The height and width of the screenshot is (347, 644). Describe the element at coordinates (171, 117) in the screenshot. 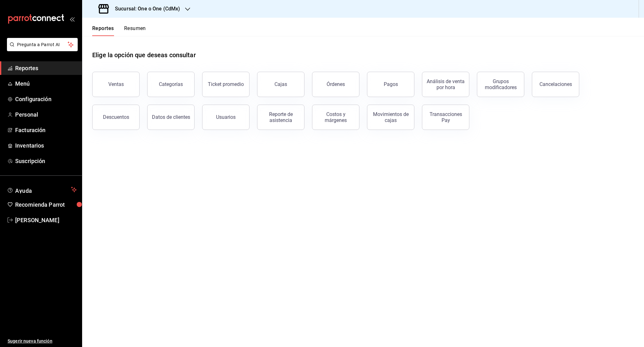

I see `div: Datos de clientes` at that location.